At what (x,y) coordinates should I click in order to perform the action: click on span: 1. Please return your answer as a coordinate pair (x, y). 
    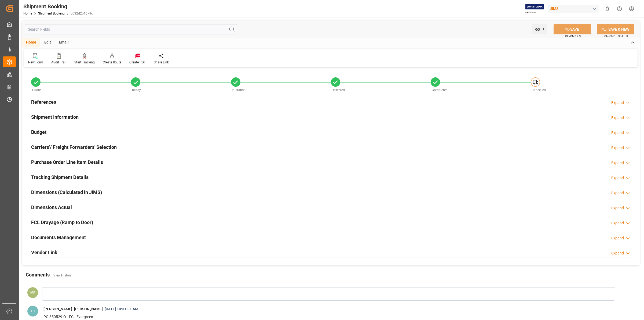
    Looking at the image, I should click on (542, 29).